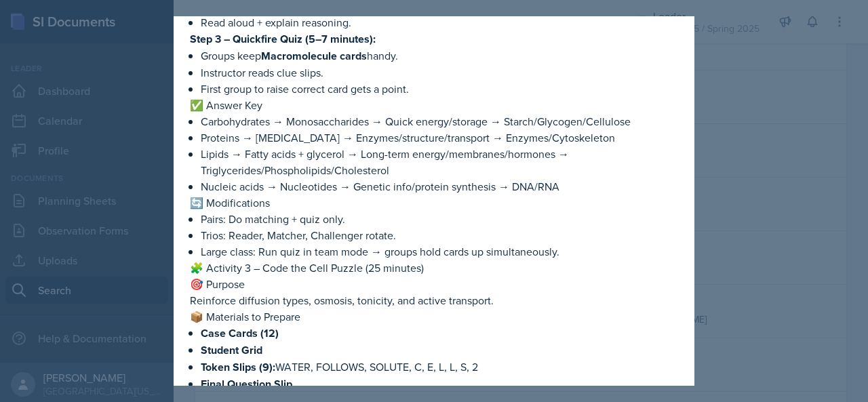 The height and width of the screenshot is (402, 868). Describe the element at coordinates (434, 268) in the screenshot. I see `p: 🧩 Activity 3 – Code the Cell Puzzle (25 minutes)` at that location.